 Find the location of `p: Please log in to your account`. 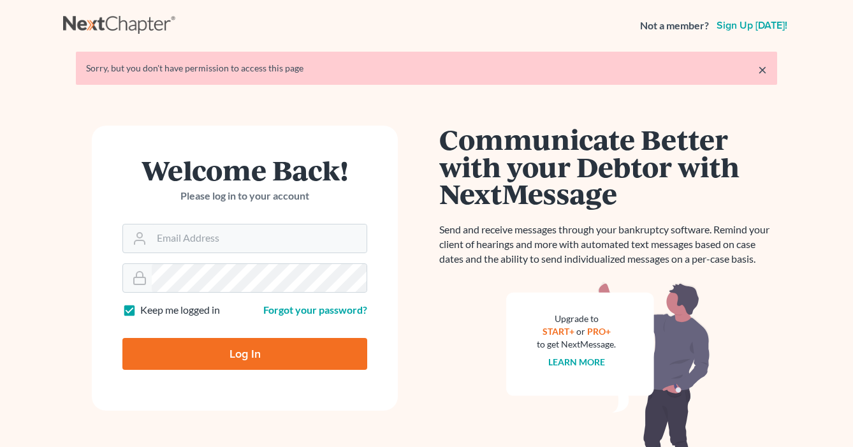

p: Please log in to your account is located at coordinates (245, 196).